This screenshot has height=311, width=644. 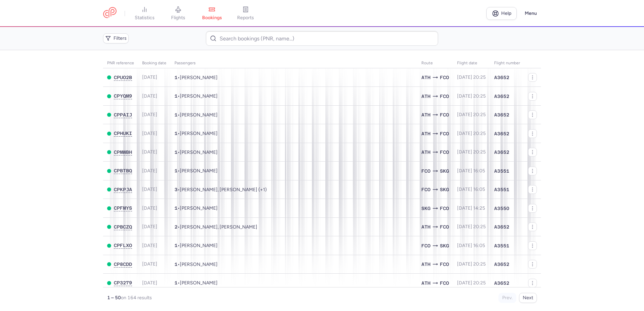 I want to click on button: CPPAIJ, so click(x=123, y=115).